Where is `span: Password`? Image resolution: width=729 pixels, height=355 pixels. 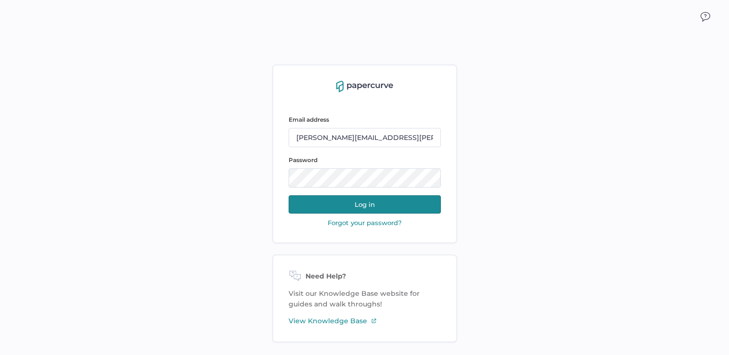 span: Password is located at coordinates (303, 160).